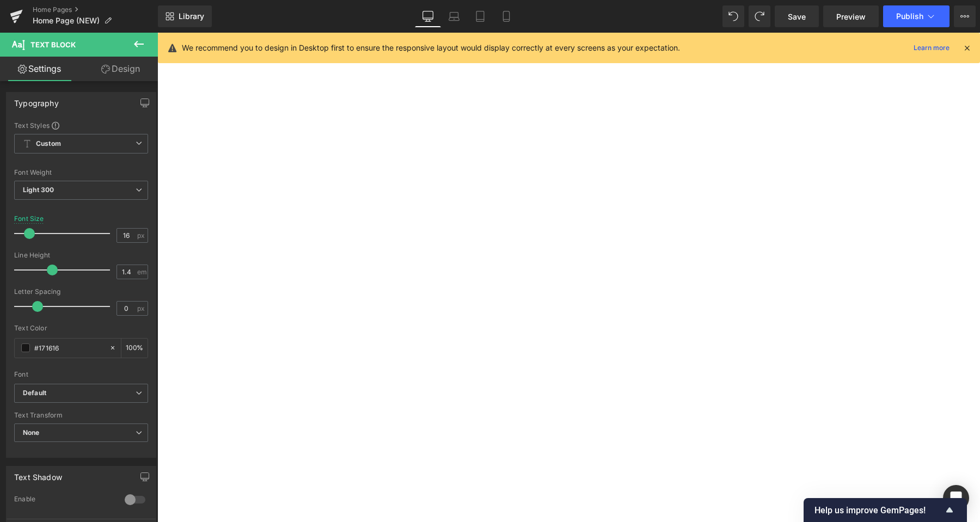  Describe the element at coordinates (66, 20) in the screenshot. I see `span: Home Page (NEW)` at that location.